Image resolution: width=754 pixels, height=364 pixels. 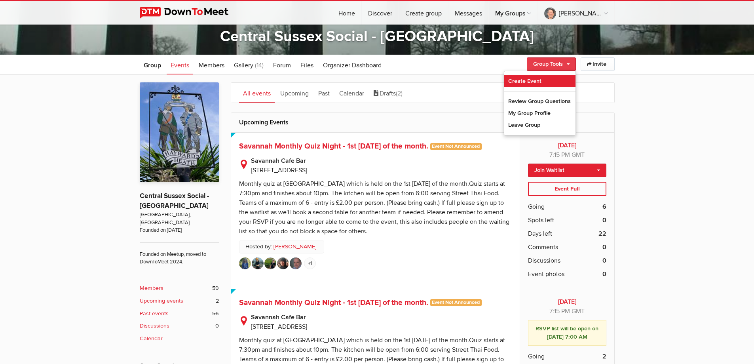 I want to click on a: Invite, so click(x=598, y=64).